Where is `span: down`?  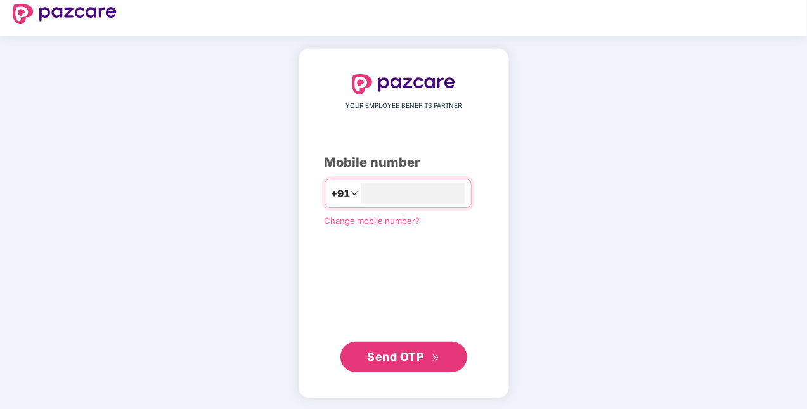
span: down is located at coordinates (355, 193).